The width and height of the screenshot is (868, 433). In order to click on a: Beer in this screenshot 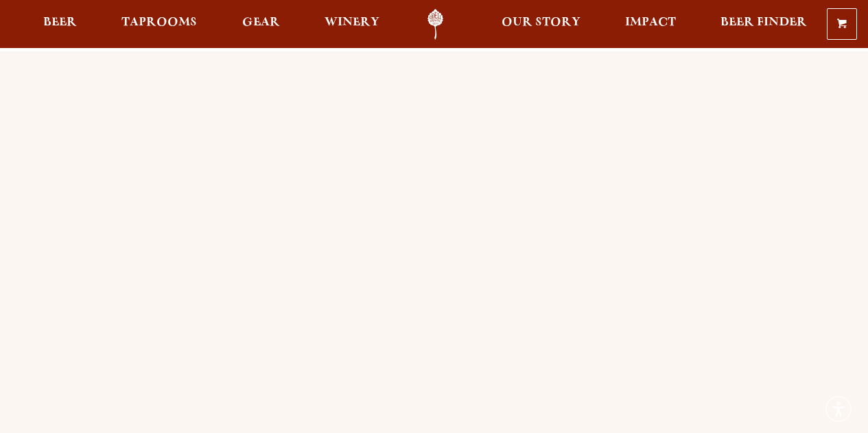, I will do `click(60, 24)`.